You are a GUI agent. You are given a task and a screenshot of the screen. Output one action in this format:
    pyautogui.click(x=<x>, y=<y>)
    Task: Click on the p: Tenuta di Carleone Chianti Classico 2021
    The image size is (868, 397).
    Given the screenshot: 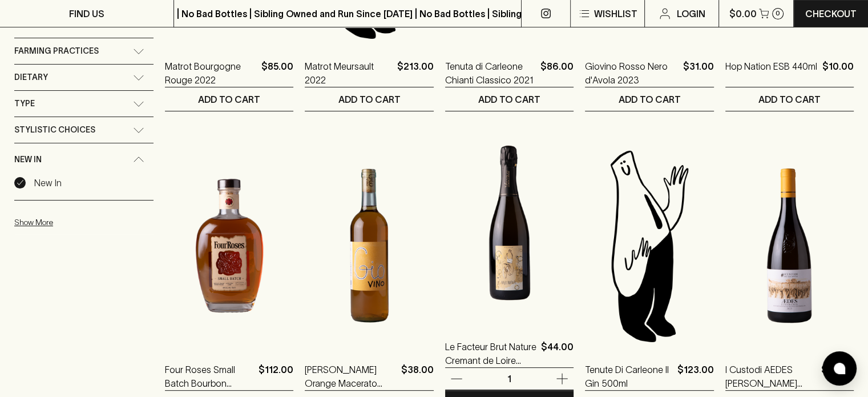 What is the action you would take?
    pyautogui.click(x=490, y=73)
    